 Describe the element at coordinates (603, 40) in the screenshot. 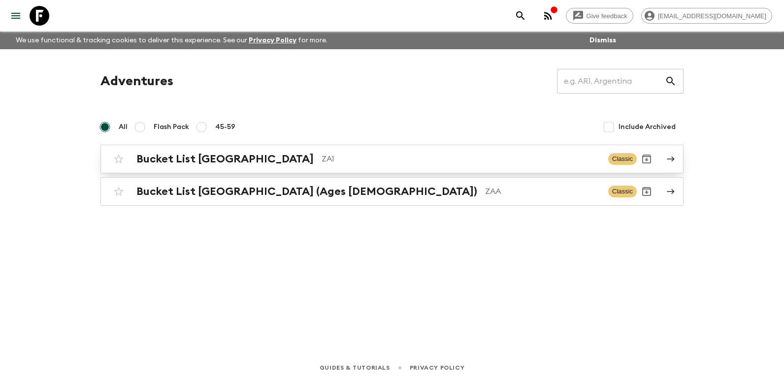

I see `button: Dismiss` at that location.